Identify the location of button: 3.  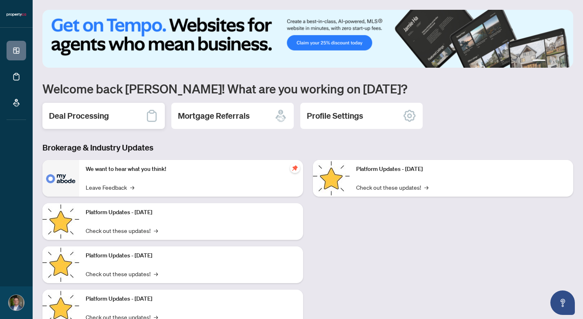
(557, 61).